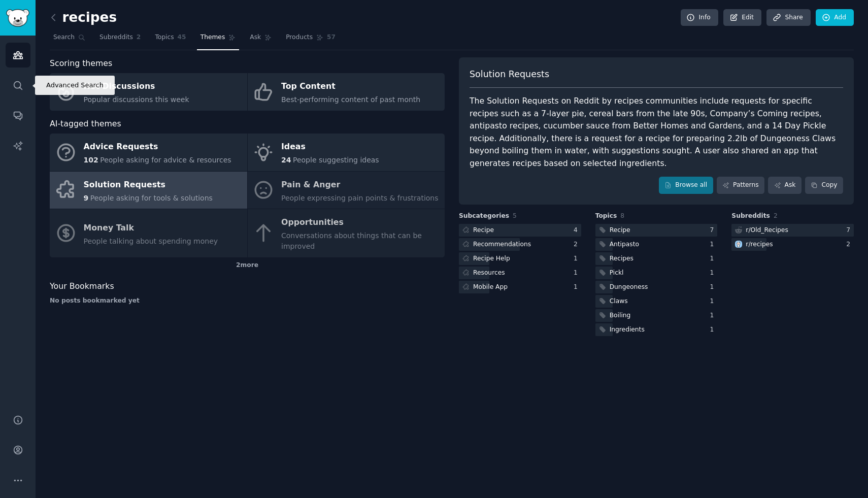 This screenshot has width=868, height=498. Describe the element at coordinates (247, 301) in the screenshot. I see `div: No posts bookmarked yet` at that location.